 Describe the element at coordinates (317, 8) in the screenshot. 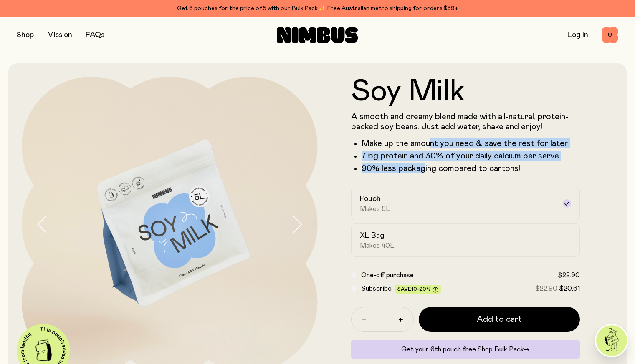

I see `div: Get 6 pouches for the price of 5 with our Bulk Pack ✨ Free Australian metro shipping for orders $59+` at that location.